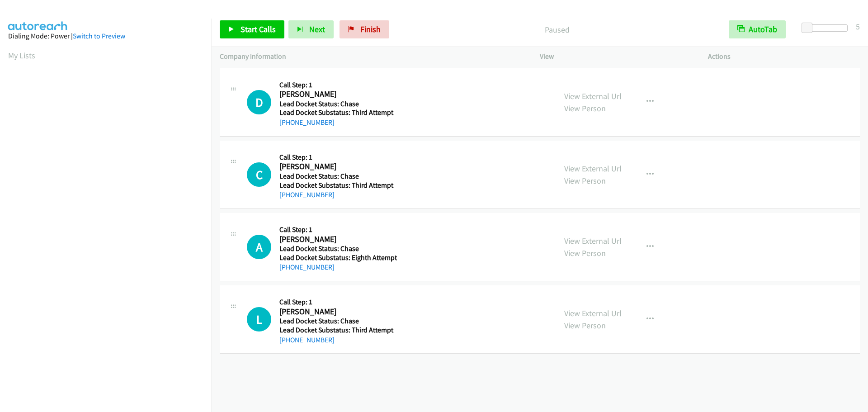 Image resolution: width=868 pixels, height=412 pixels. I want to click on p: View, so click(616, 56).